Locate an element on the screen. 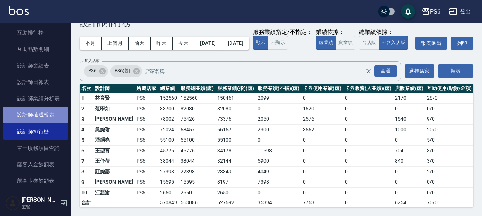 This screenshot has width=482, height=216. label: 加入店家 is located at coordinates (92, 60).